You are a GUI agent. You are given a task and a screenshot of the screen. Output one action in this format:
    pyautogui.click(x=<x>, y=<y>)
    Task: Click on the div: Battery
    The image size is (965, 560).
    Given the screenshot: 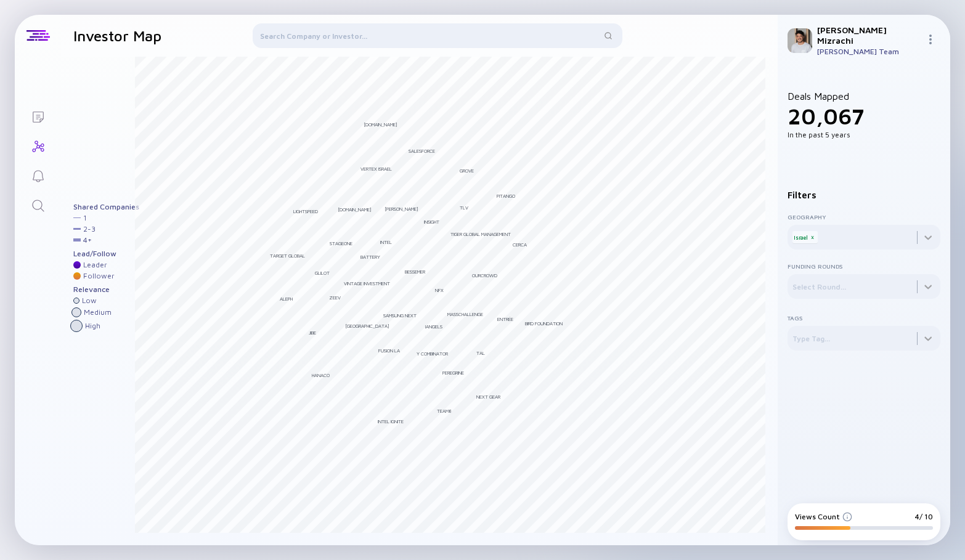 What is the action you would take?
    pyautogui.click(x=370, y=256)
    